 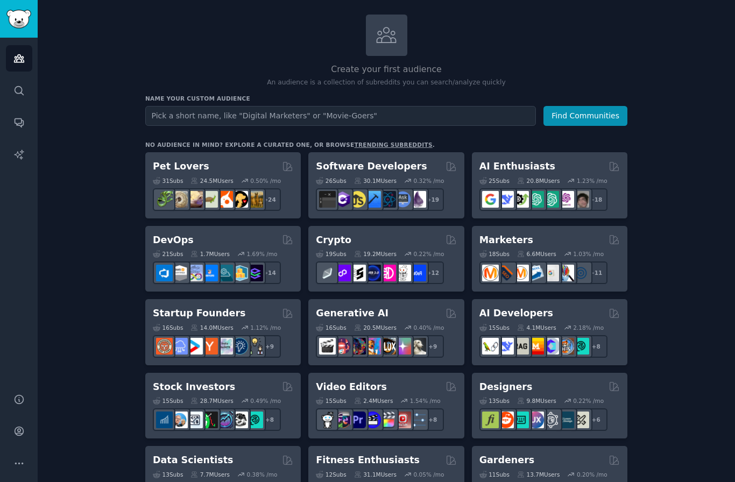 I want to click on img: aivideo, so click(x=327, y=346).